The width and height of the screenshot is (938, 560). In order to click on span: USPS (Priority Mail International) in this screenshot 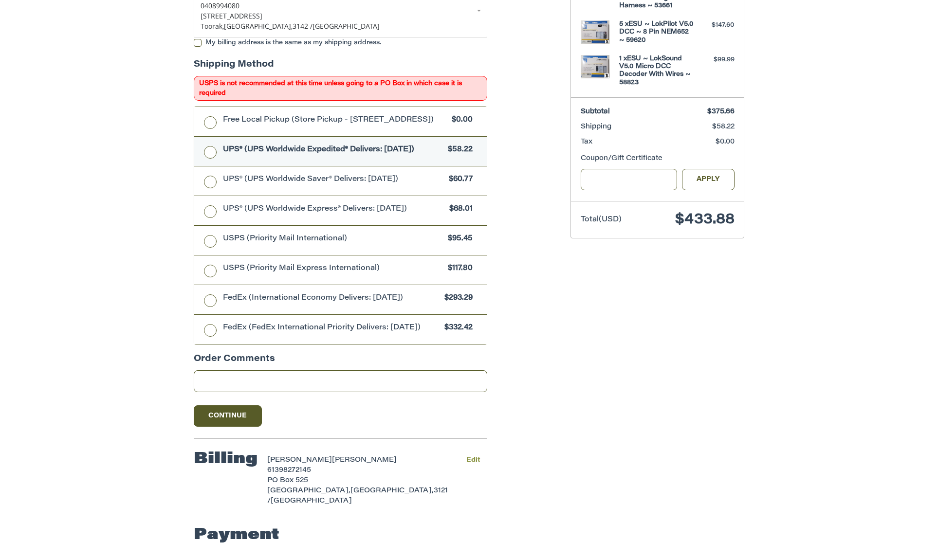, I will do `click(333, 239)`.